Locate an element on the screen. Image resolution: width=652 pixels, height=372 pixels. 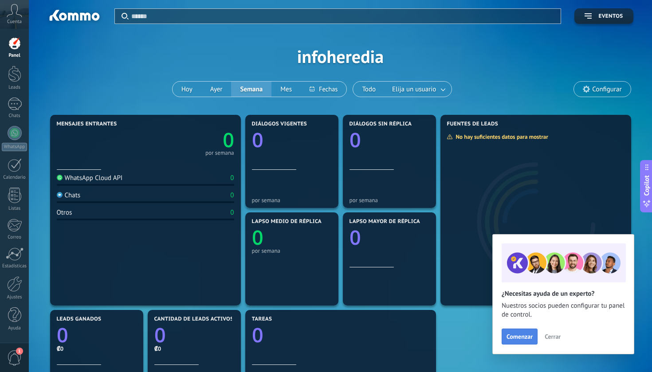
button: Ayer is located at coordinates (217, 89).